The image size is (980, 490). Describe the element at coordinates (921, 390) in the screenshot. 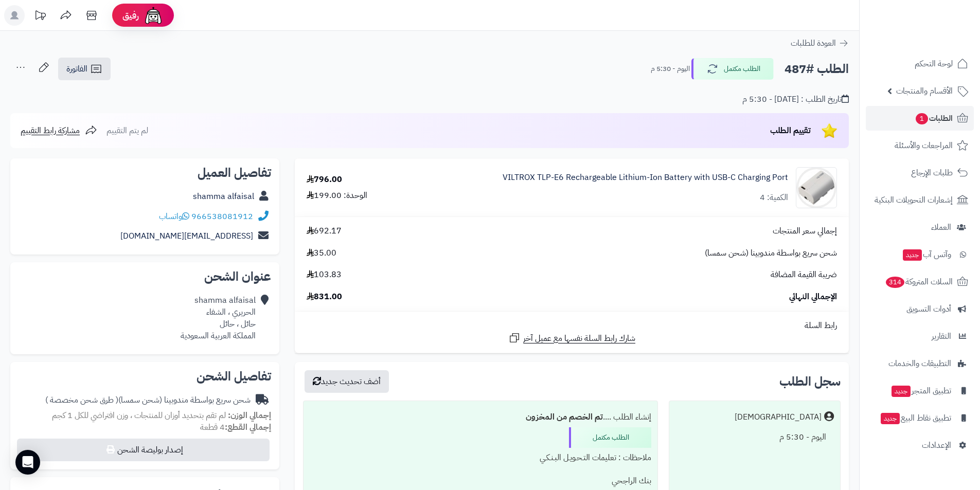

I see `span: تطبيق المتجر` at that location.